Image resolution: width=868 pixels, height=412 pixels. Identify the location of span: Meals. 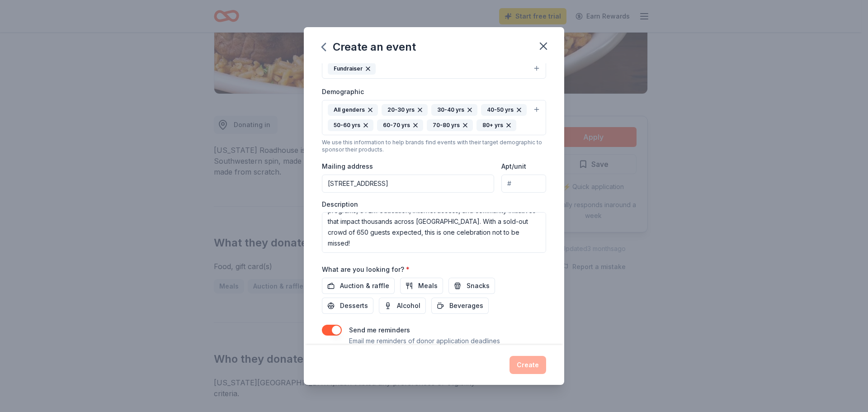
(428, 286).